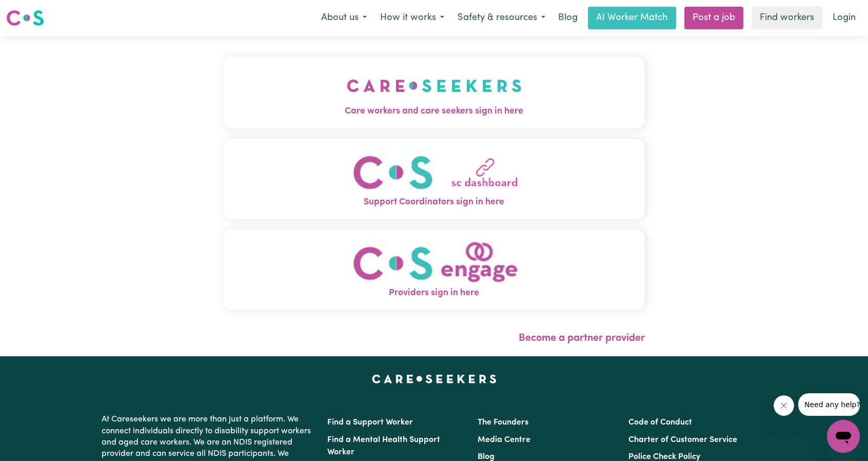  I want to click on button: Providers sign in here, so click(434, 270).